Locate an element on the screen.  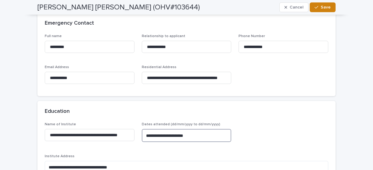
span: Institute Address is located at coordinates (60, 157).